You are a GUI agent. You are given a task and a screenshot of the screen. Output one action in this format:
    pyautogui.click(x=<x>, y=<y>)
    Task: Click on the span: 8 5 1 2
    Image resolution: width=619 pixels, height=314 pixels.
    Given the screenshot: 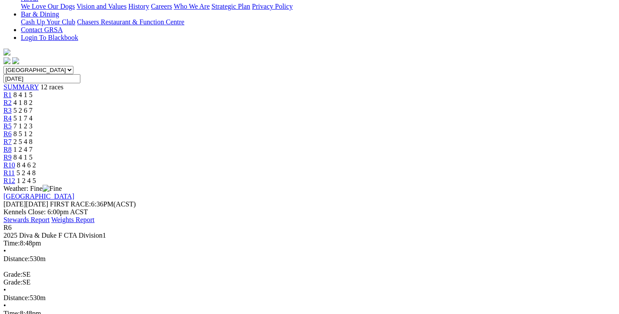 What is the action you would take?
    pyautogui.click(x=23, y=134)
    